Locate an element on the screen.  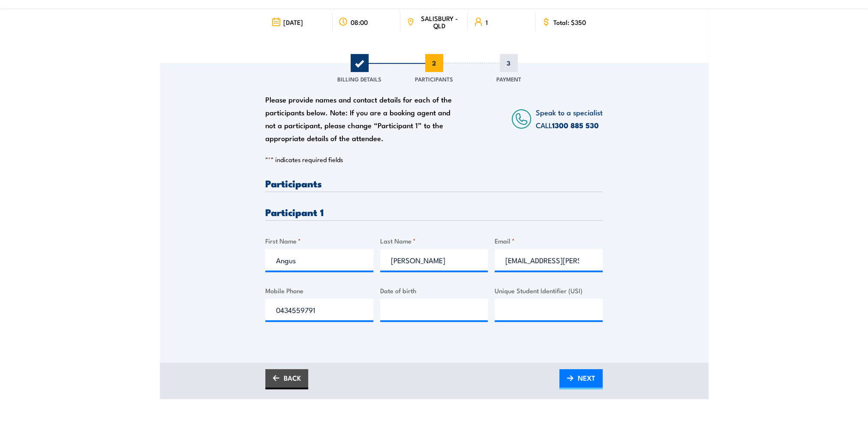
label: Last Name is located at coordinates (434, 241).